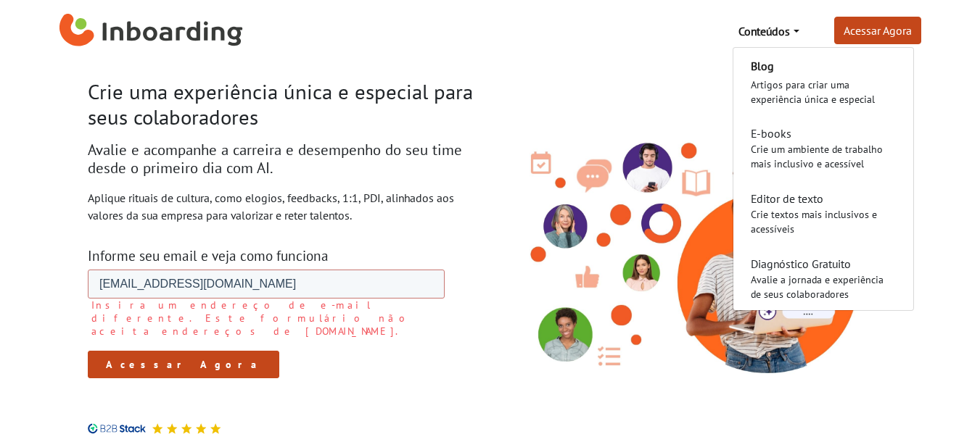 The height and width of the screenshot is (434, 980). I want to click on h3: Informe seu email e veja como funciona, so click(283, 255).